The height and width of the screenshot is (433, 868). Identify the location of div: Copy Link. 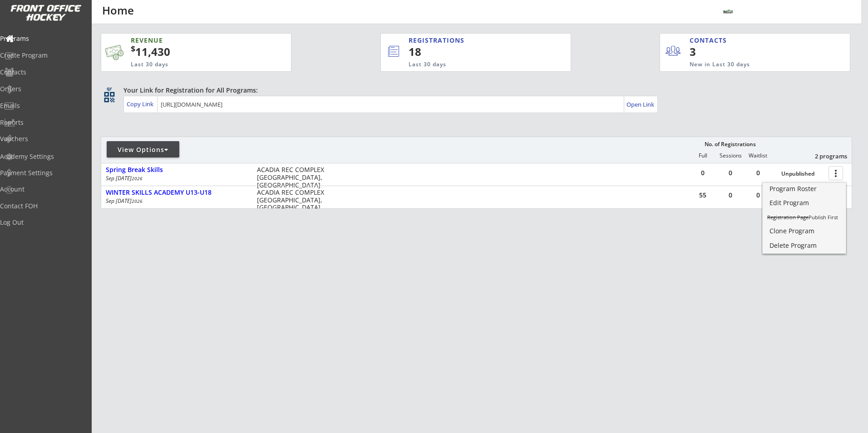
(141, 104).